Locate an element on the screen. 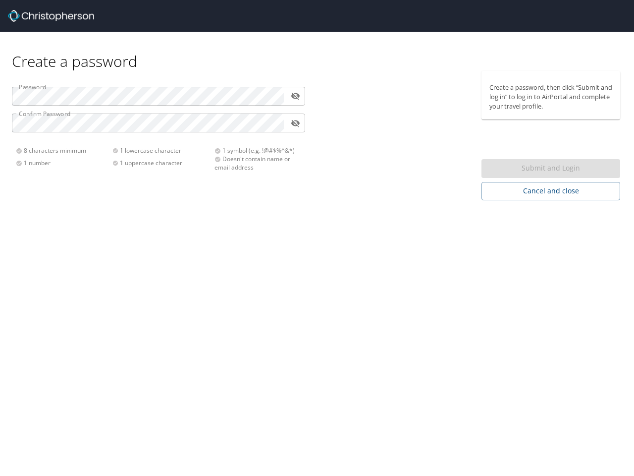  img: Christopherson_logo_rev.png is located at coordinates (51, 16).